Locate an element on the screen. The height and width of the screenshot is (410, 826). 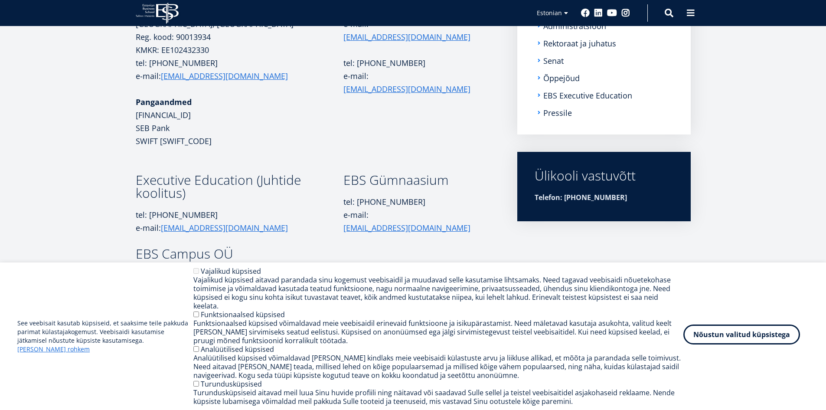
p: See veebisait kasutab küpsiseid, et saaksime teile pakkuda parimat külastajakogemust. Veebisaidi ... is located at coordinates (105, 336).